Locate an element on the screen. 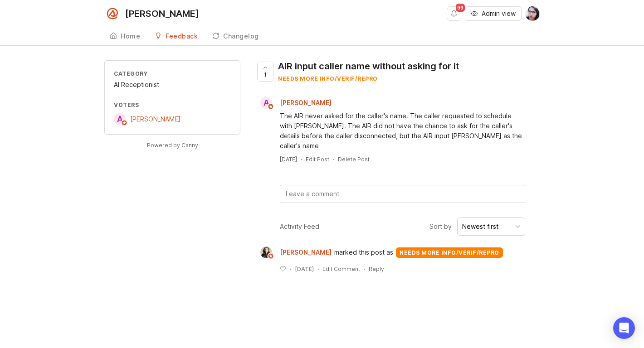 This screenshot has height=348, width=644. a: Powered by Canny is located at coordinates (172, 145).